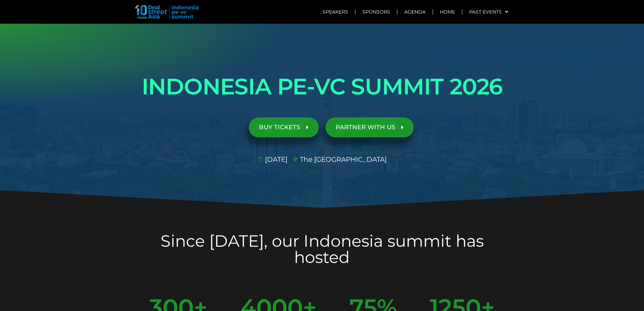 The height and width of the screenshot is (311, 644). Describe the element at coordinates (369, 127) in the screenshot. I see `a: PARTNER WITH US` at that location.